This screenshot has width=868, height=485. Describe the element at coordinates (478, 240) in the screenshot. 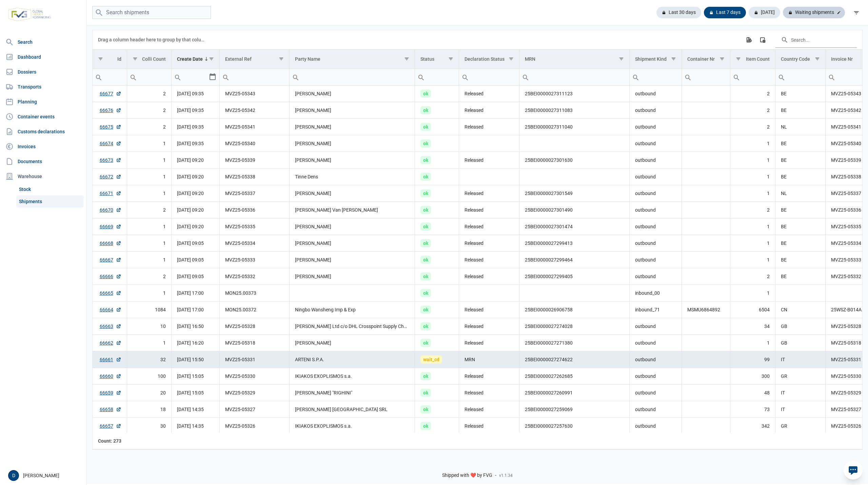

I see `div: Data grid with 273 rows and 18 columns` at that location.